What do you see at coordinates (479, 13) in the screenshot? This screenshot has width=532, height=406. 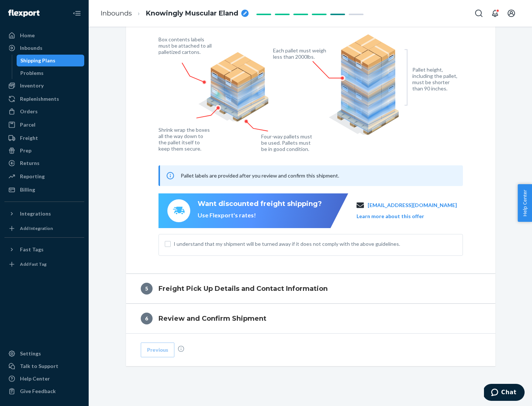 I see `button: Open Search Box` at bounding box center [479, 13].